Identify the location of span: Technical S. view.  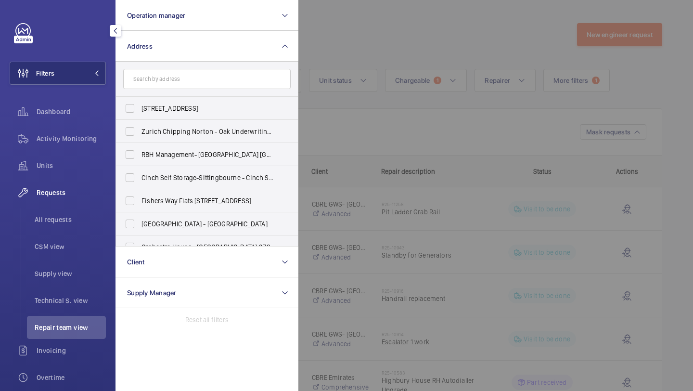
(70, 300).